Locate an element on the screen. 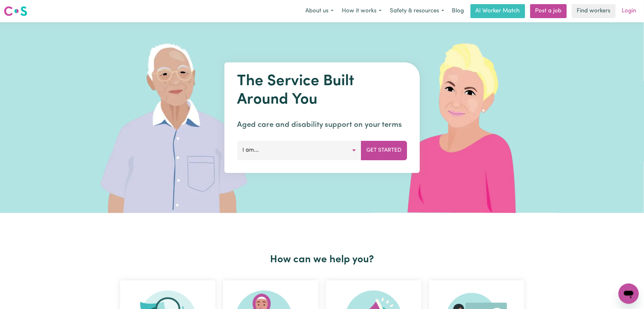 This screenshot has height=309, width=644. button: How it works is located at coordinates (361, 11).